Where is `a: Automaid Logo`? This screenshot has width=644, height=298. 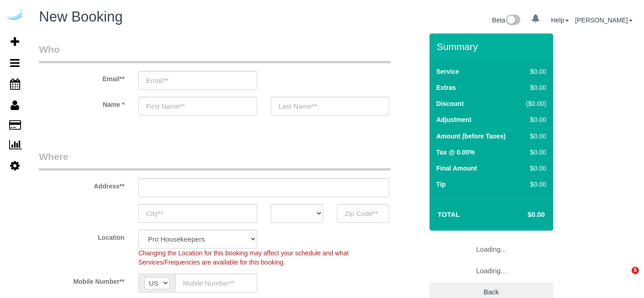 a: Automaid Logo is located at coordinates (15, 16).